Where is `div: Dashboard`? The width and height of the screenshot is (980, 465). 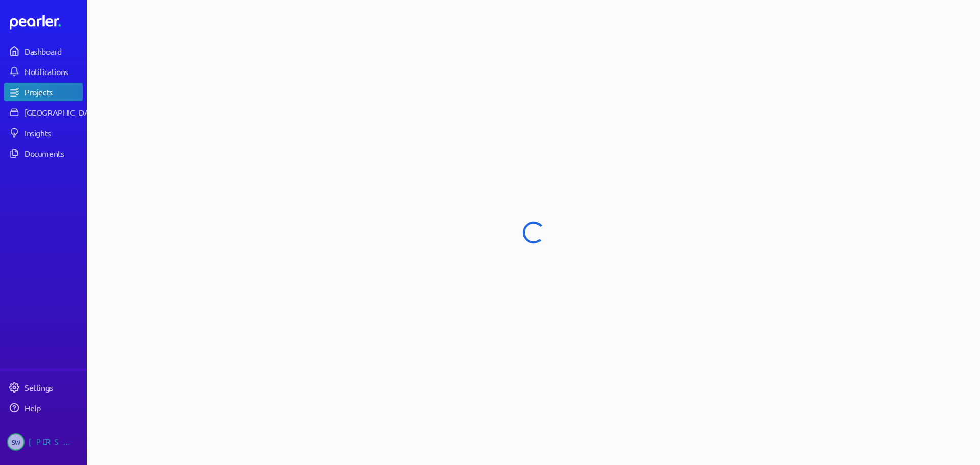 div: Dashboard is located at coordinates (53, 51).